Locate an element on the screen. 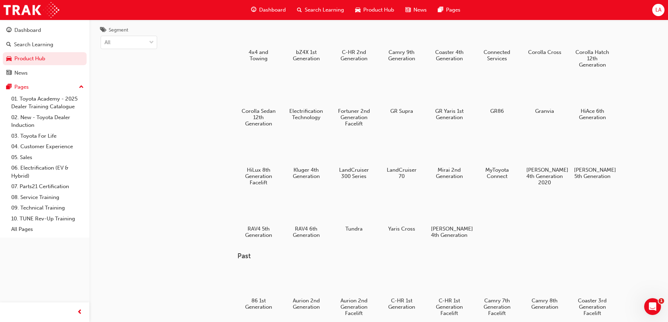  a: GR86 is located at coordinates (497, 96).